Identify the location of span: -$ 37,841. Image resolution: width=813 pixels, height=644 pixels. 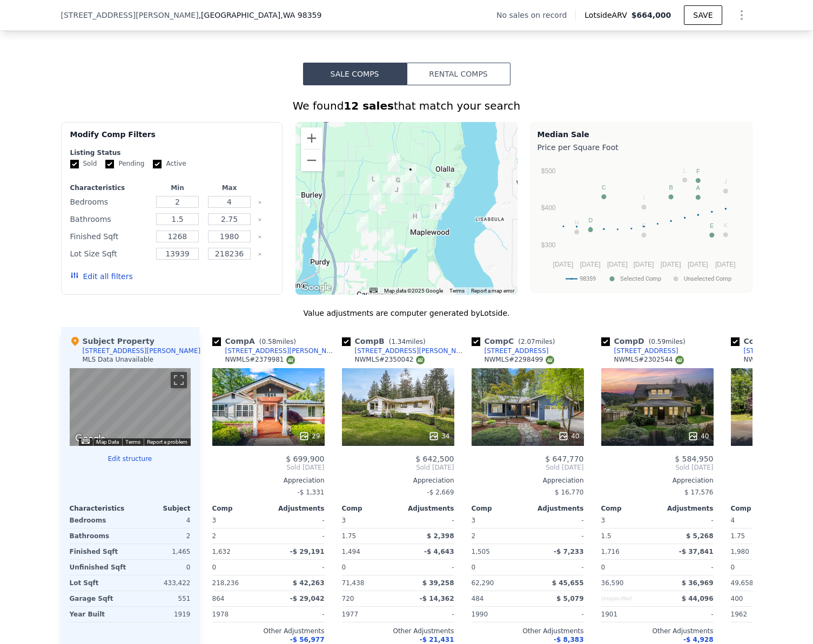
(696, 552).